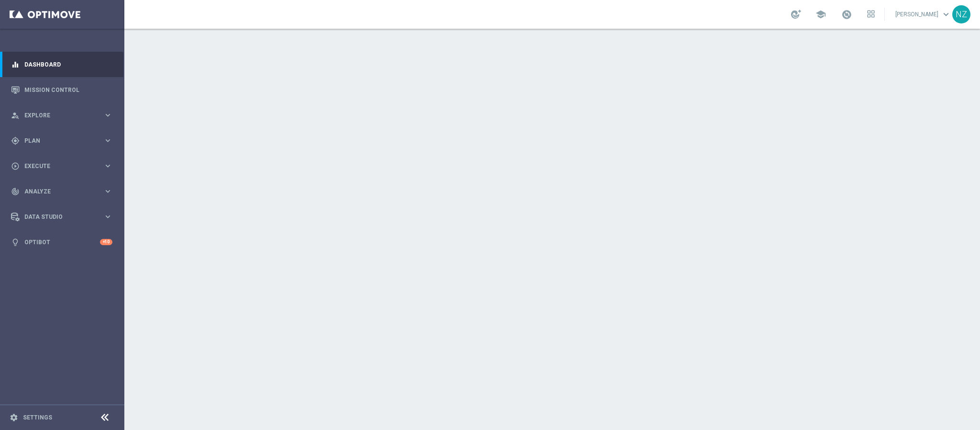 Image resolution: width=980 pixels, height=430 pixels. What do you see at coordinates (61, 65) in the screenshot?
I see `div: equalizer Dashboard` at bounding box center [61, 65].